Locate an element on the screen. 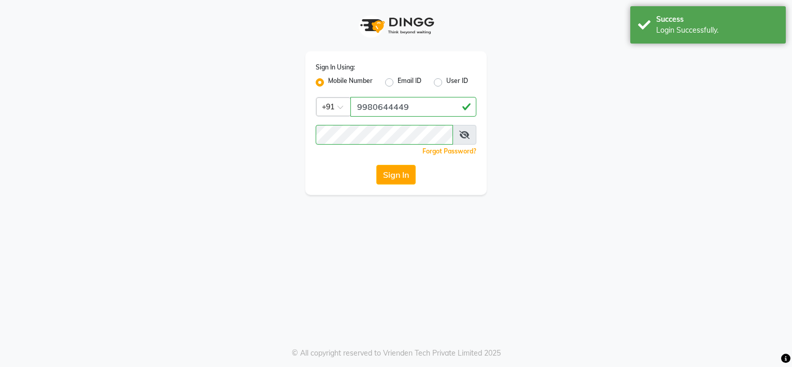  label: Sign In Using: is located at coordinates (335, 67).